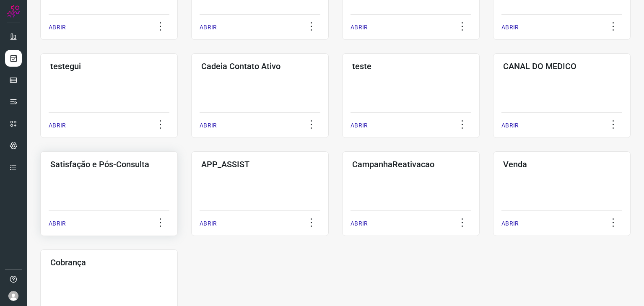  I want to click on img: avatar-user-boy.jpg, so click(14, 296).